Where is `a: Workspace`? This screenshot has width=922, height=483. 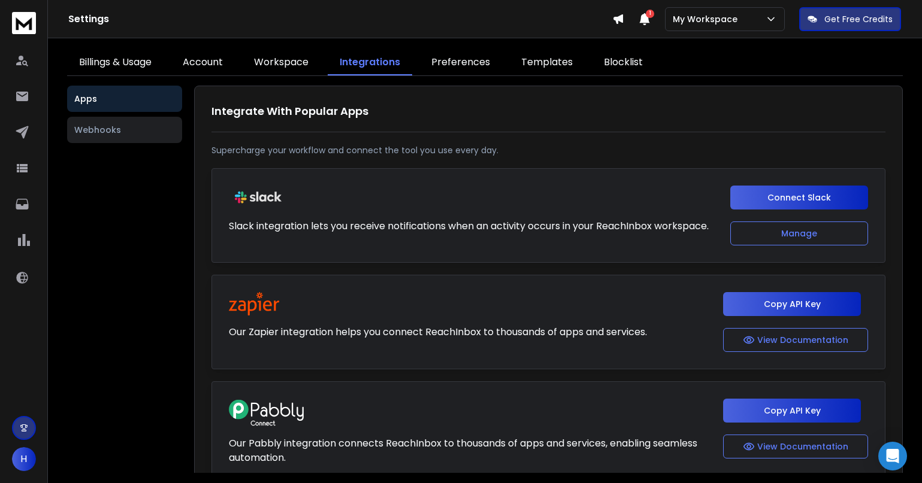
a: Workspace is located at coordinates (281, 63).